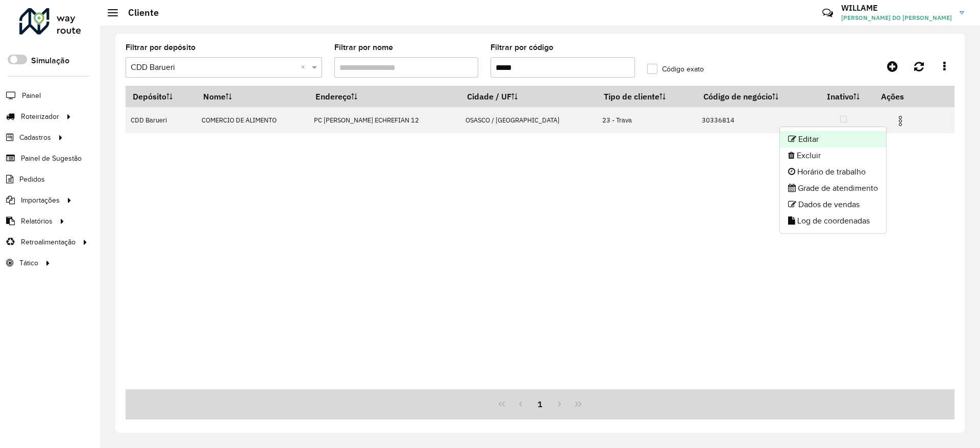 The image size is (980, 448). What do you see at coordinates (833, 204) in the screenshot?
I see `li: Dados de vendas` at bounding box center [833, 204].